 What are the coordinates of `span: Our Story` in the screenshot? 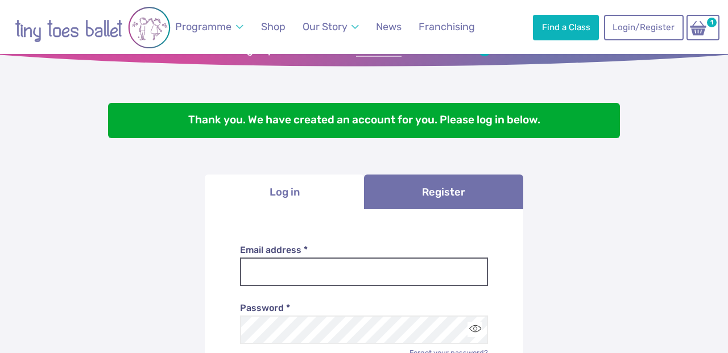 It's located at (325, 26).